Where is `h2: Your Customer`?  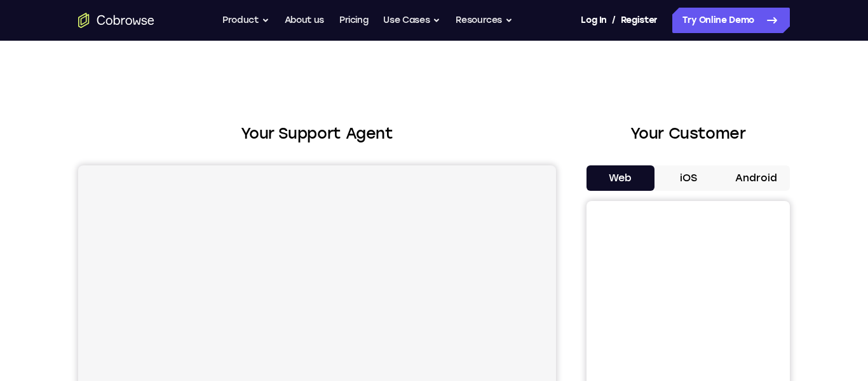 h2: Your Customer is located at coordinates (688, 133).